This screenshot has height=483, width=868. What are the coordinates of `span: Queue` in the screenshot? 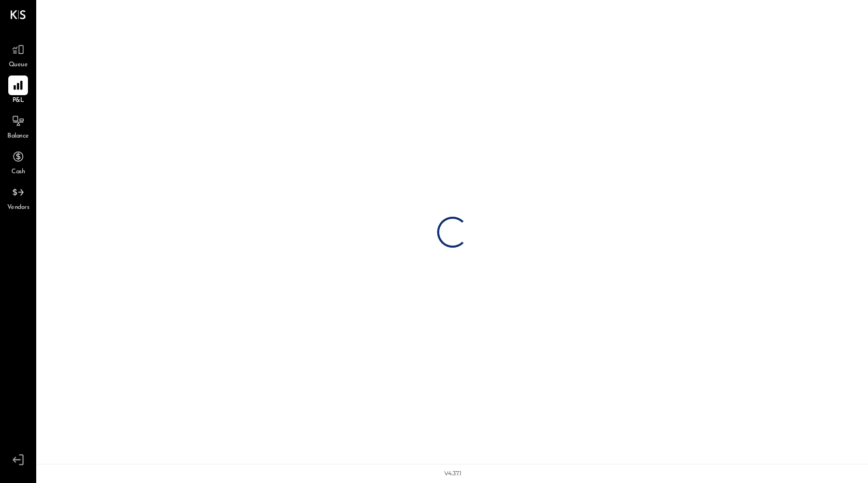 It's located at (18, 65).